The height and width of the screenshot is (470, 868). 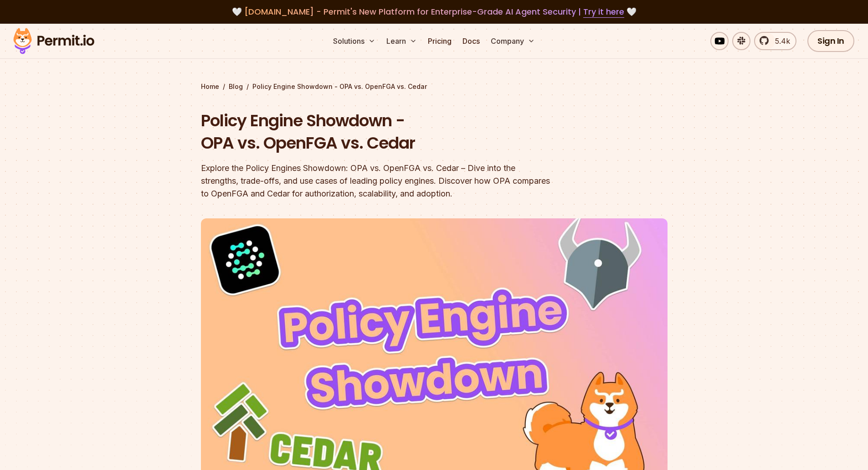 I want to click on img: Permit logo, so click(x=53, y=41).